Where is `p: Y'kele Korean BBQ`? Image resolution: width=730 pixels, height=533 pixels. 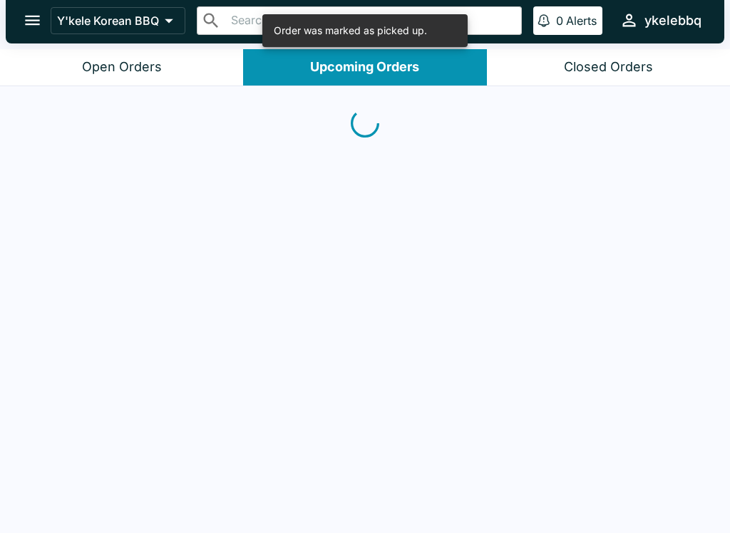 p: Y'kele Korean BBQ is located at coordinates (108, 21).